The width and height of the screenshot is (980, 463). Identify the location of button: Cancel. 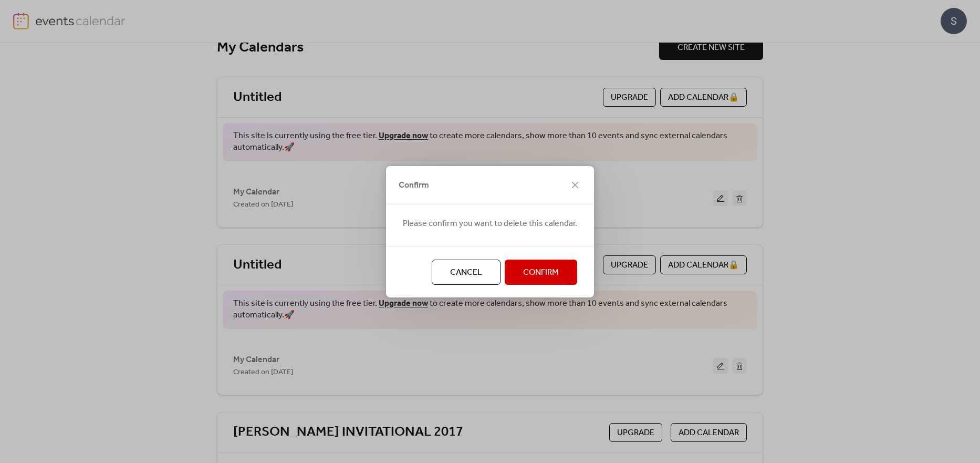
(466, 272).